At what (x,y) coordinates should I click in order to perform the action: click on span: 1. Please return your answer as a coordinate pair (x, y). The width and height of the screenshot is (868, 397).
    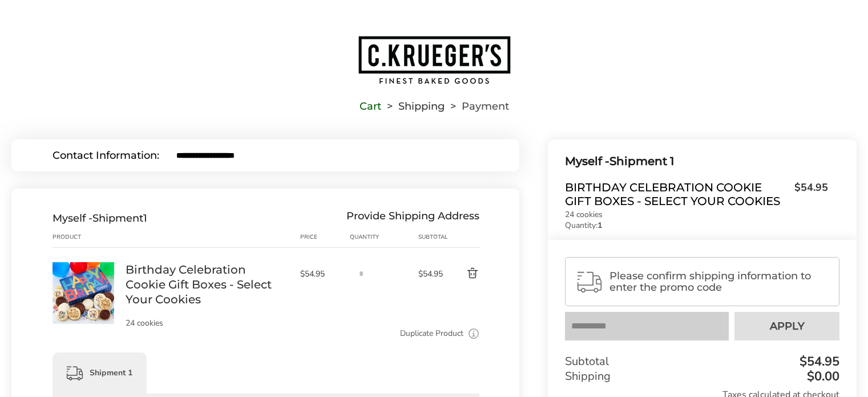
    Looking at the image, I should click on (145, 218).